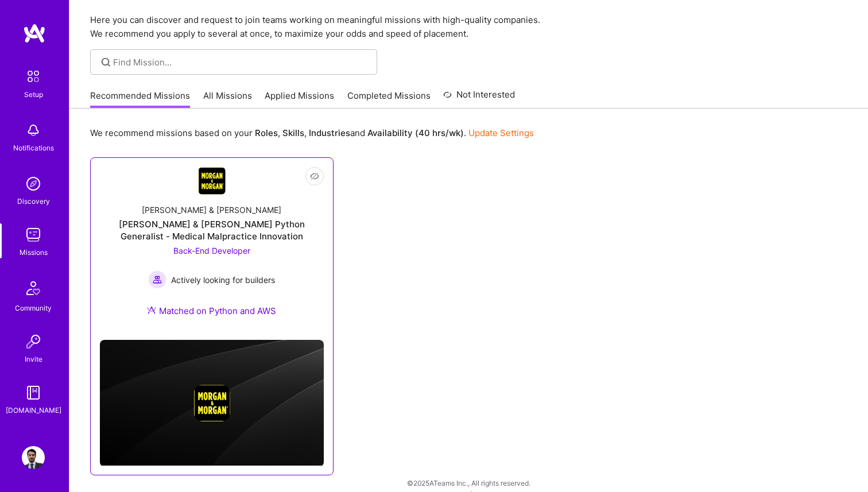 Image resolution: width=868 pixels, height=492 pixels. What do you see at coordinates (33, 307) in the screenshot?
I see `div: Community` at bounding box center [33, 307].